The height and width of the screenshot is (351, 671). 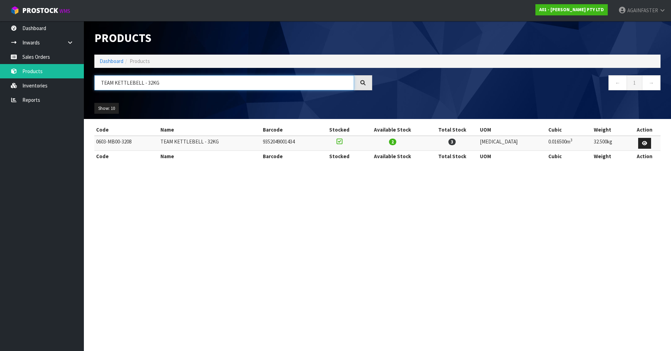 I want to click on td: TEAM KETTLEBELL - 32KG, so click(x=210, y=143).